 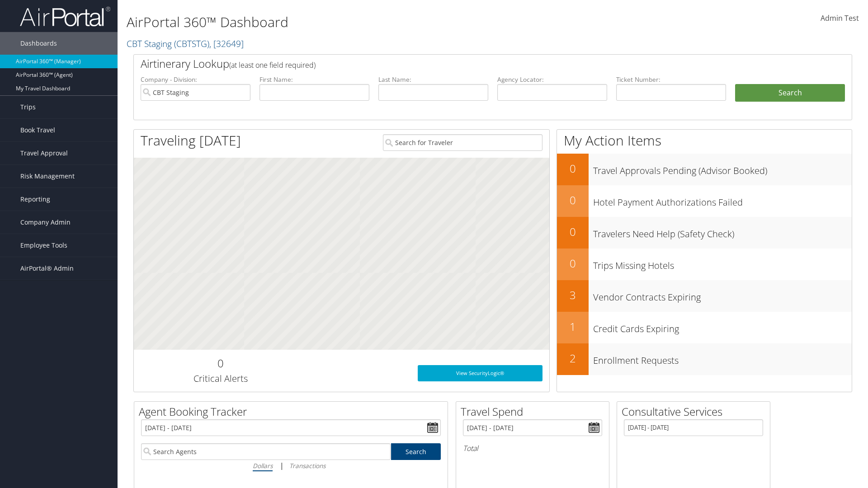 What do you see at coordinates (35, 200) in the screenshot?
I see `span: Reporting` at bounding box center [35, 200].